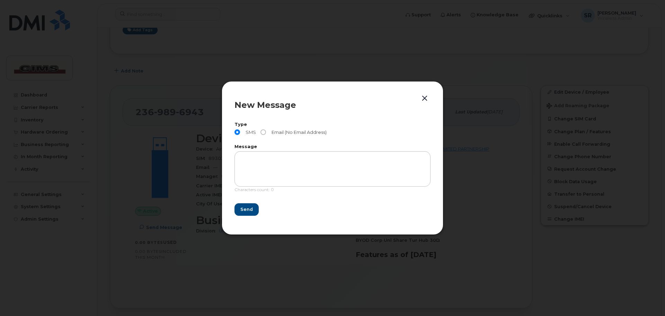 Image resolution: width=665 pixels, height=316 pixels. What do you see at coordinates (249, 132) in the screenshot?
I see `span: SMS` at bounding box center [249, 132].